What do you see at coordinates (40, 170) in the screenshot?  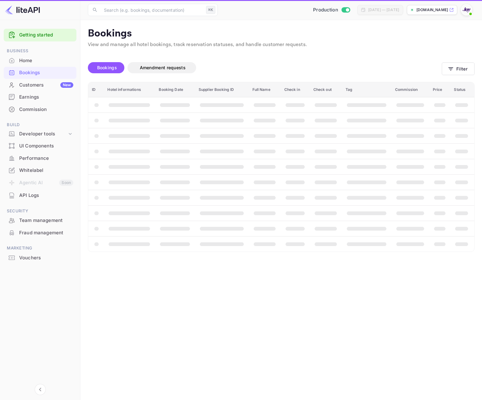 I see `a: Whitelabel` at bounding box center [40, 170].